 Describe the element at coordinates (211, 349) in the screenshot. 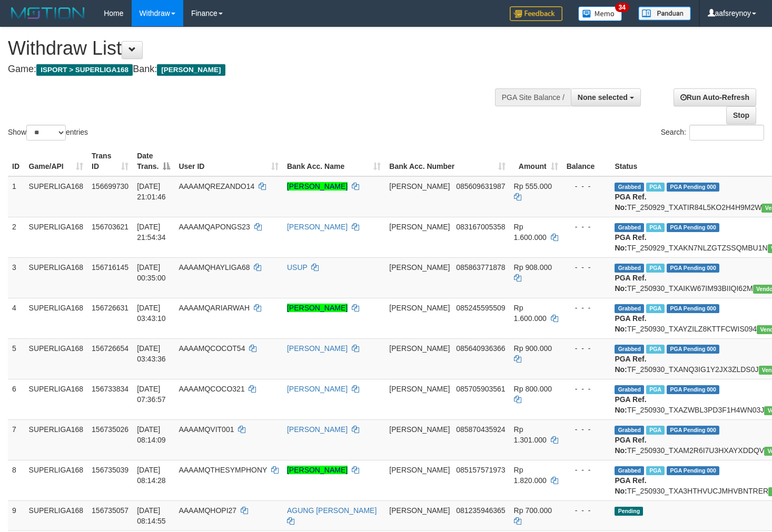

I see `span: AAAAMQCOCOT54` at that location.